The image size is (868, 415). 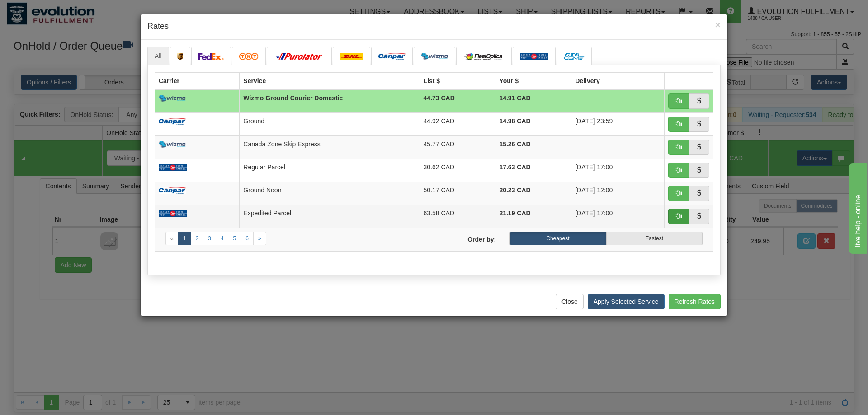 I want to click on td: 44.92 CAD, so click(x=458, y=124).